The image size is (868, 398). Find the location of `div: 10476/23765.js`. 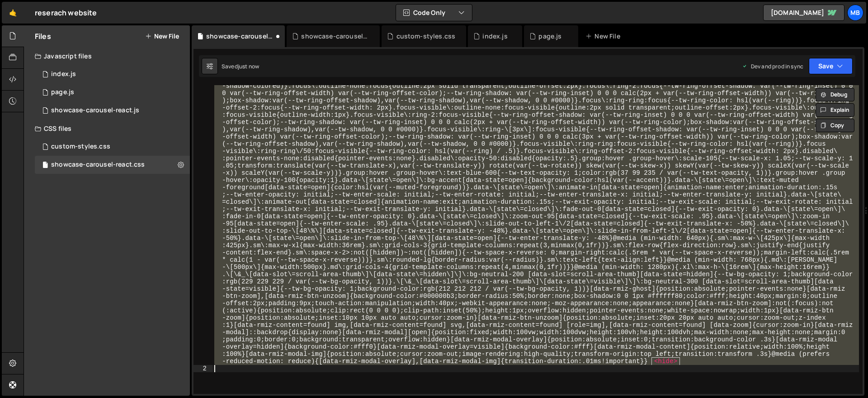

div: 10476/23765.js is located at coordinates (112, 74).